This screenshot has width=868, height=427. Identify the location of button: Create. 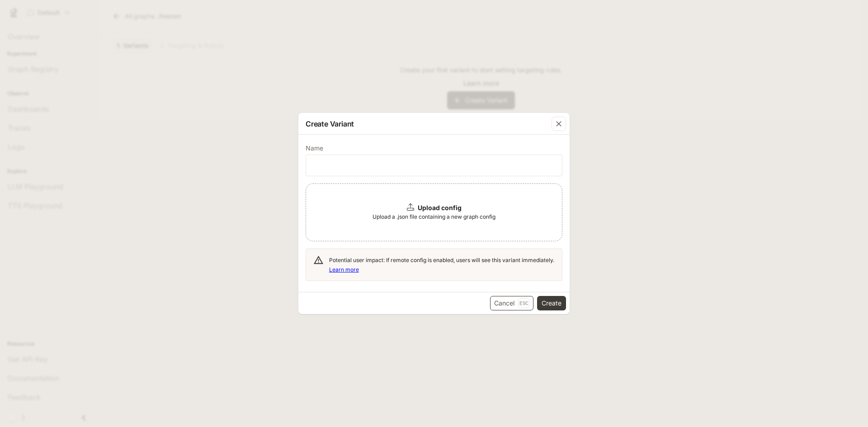
(551, 303).